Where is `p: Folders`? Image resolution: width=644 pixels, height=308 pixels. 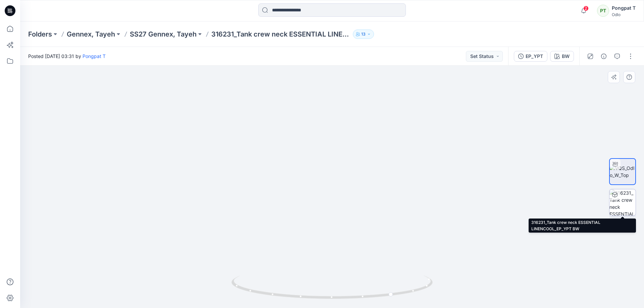 p: Folders is located at coordinates (40, 34).